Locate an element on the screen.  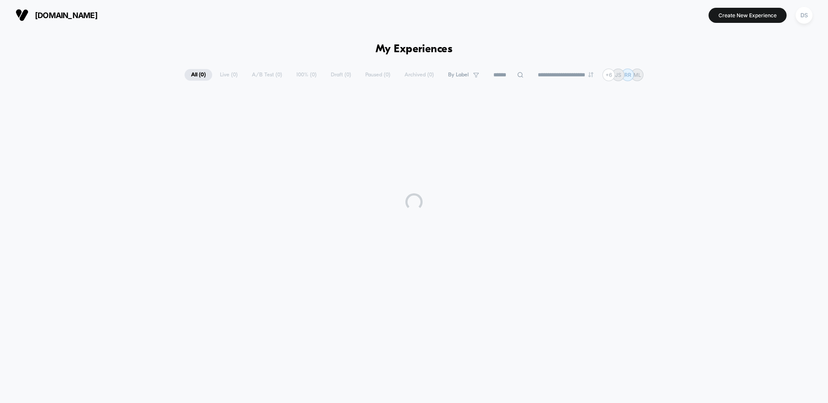
img: Visually logo is located at coordinates (22, 15).